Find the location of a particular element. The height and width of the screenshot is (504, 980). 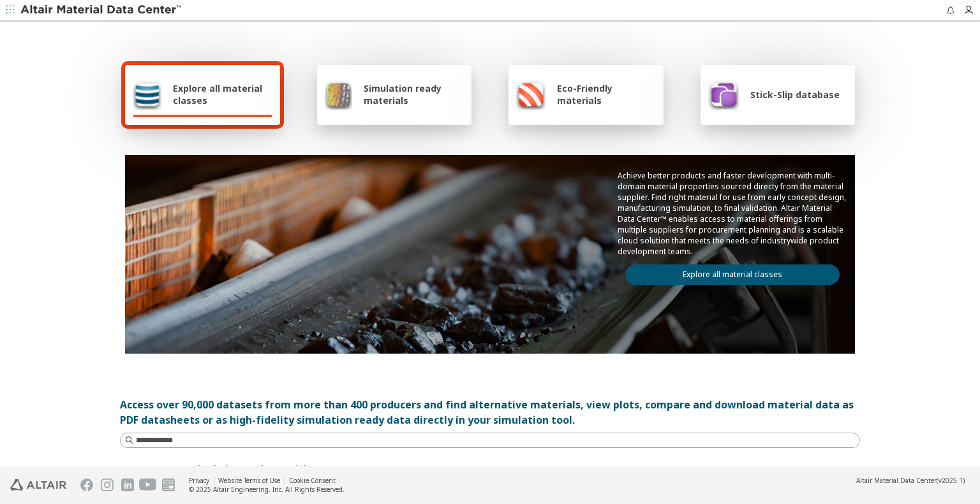

a: Privacy is located at coordinates (199, 480).